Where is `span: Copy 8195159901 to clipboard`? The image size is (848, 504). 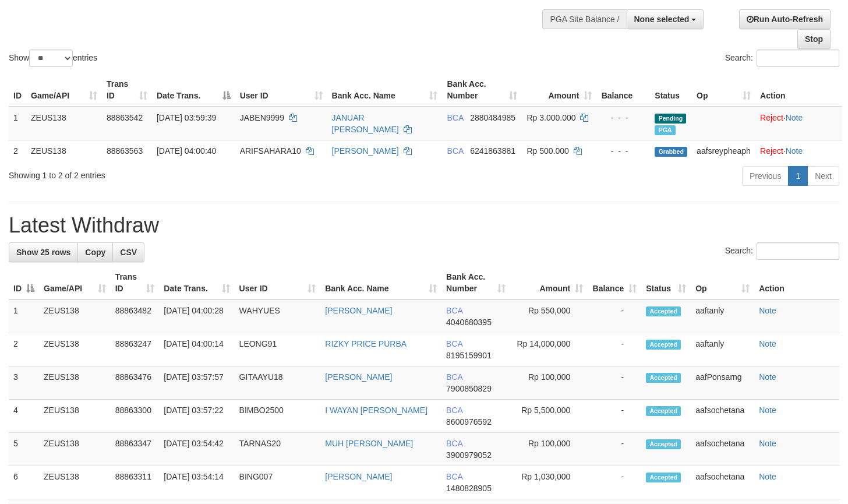 span: Copy 8195159901 to clipboard is located at coordinates (469, 356).